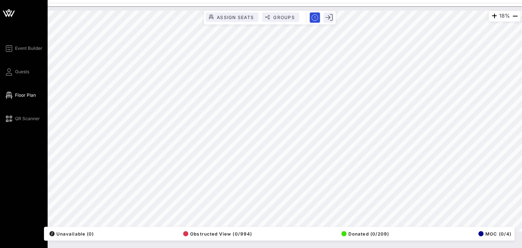  Describe the element at coordinates (70, 234) in the screenshot. I see `button: /Unavailable (0)` at that location.